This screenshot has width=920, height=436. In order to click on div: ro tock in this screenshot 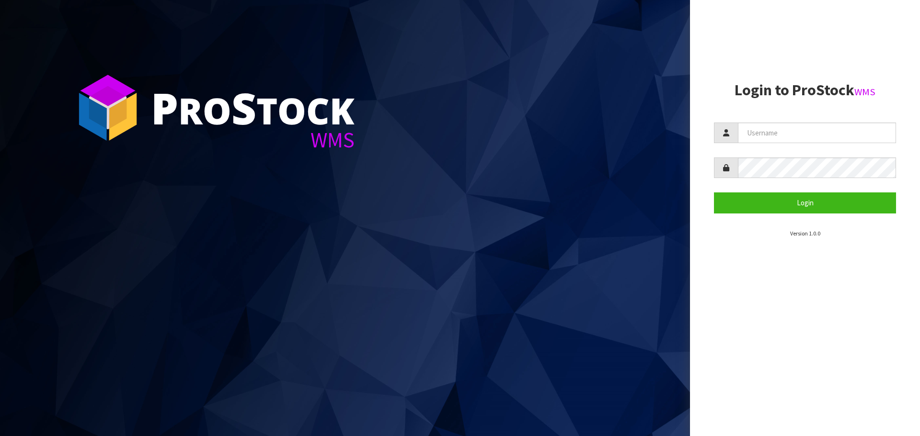, I will do `click(253, 108)`.